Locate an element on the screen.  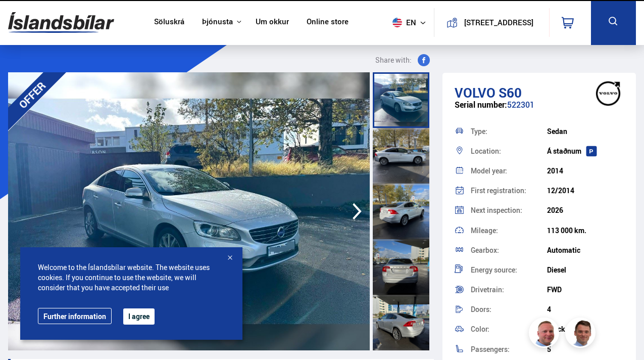
div: Automatic is located at coordinates (585, 250).